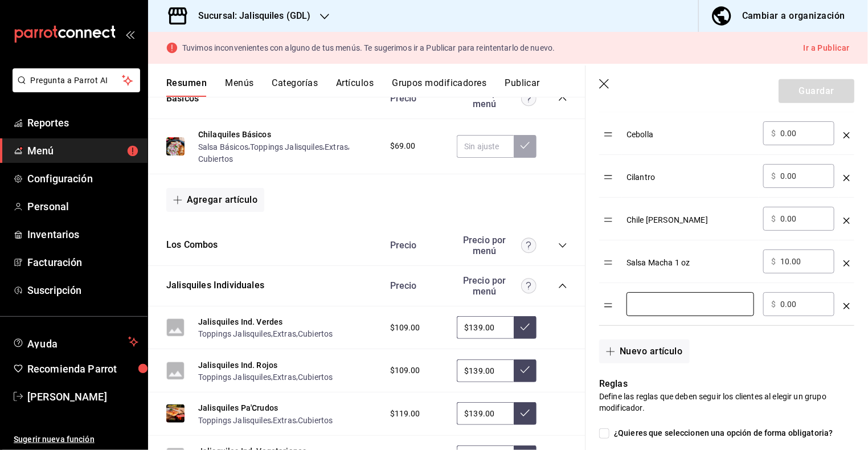 The image size is (868, 450). I want to click on span: ¿Quieres que seleccionen una opción de forma obligatoria?, so click(721, 433).